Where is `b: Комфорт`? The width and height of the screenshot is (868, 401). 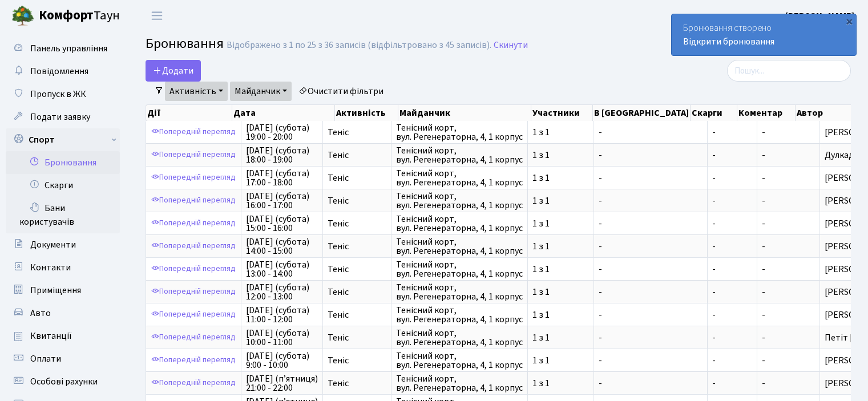 b: Комфорт is located at coordinates (67, 16).